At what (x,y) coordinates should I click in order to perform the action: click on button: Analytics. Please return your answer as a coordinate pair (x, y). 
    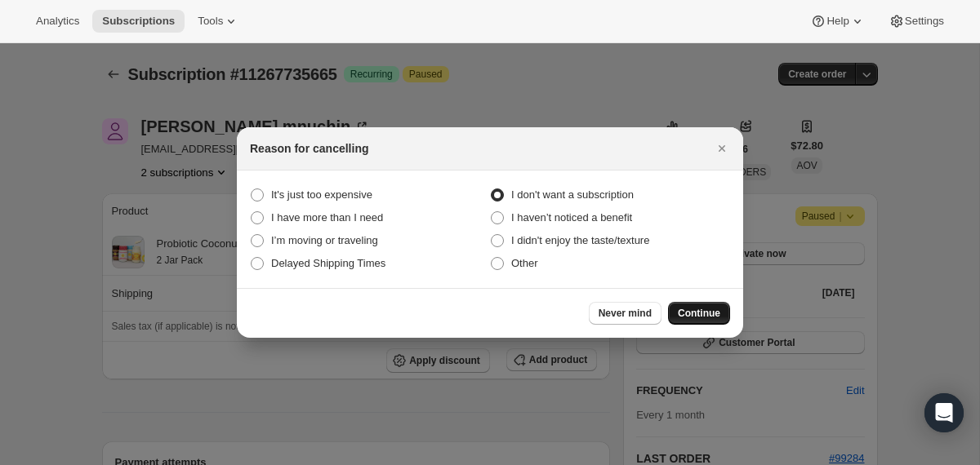
    Looking at the image, I should click on (57, 21).